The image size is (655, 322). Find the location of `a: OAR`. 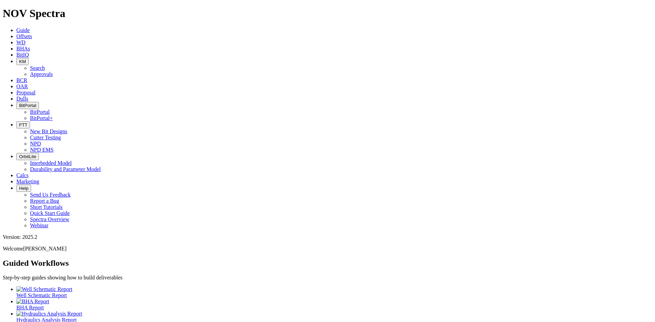

a: OAR is located at coordinates (22, 86).